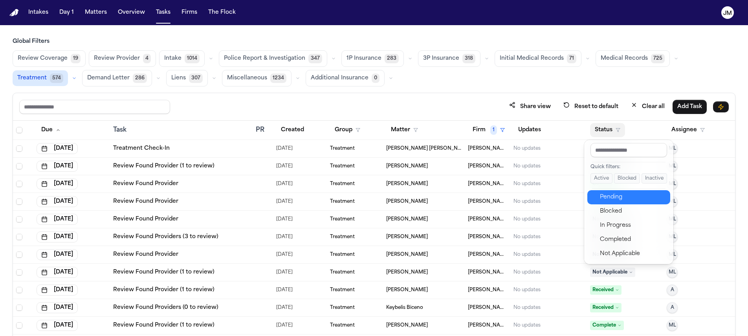  What do you see at coordinates (607, 130) in the screenshot?
I see `button: Status` at bounding box center [607, 130].